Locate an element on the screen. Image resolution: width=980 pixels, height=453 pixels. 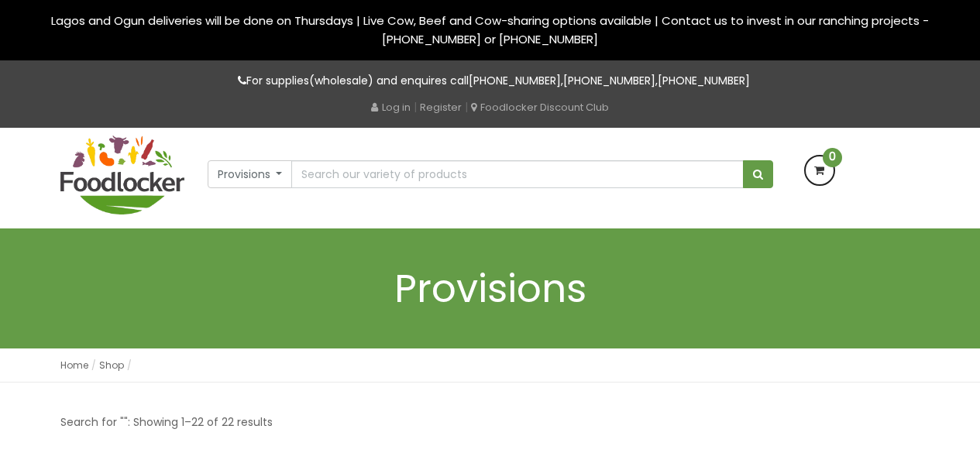
a: Home is located at coordinates (74, 364).